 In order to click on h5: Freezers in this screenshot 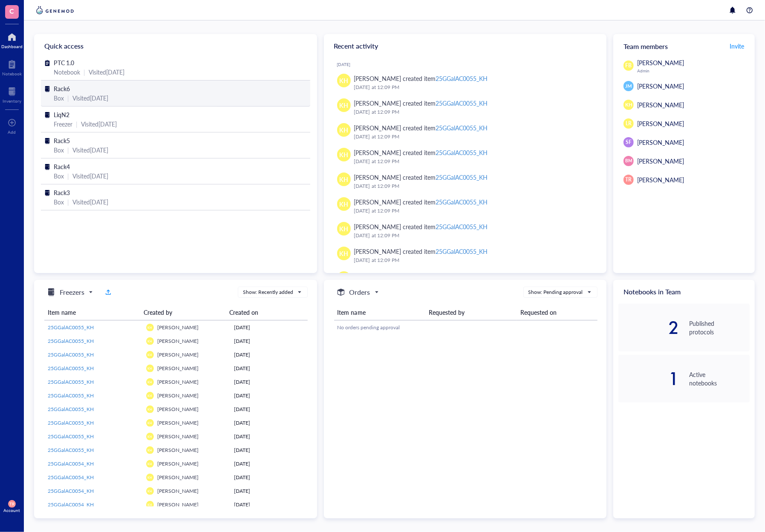, I will do `click(72, 292)`.